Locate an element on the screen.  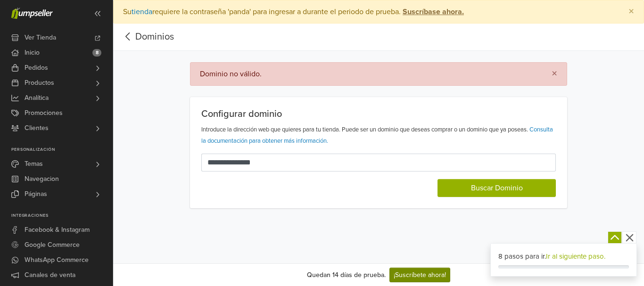
a: Dominios is located at coordinates (155, 37).